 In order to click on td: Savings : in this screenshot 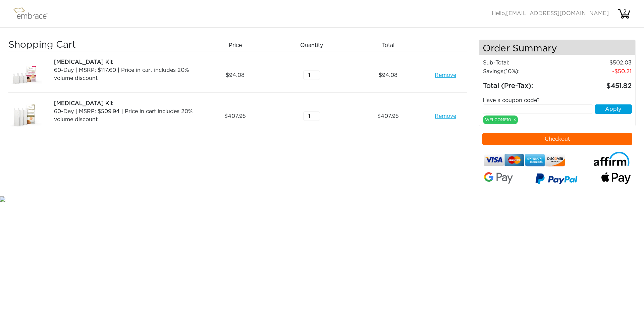, I will do `click(523, 71)`.